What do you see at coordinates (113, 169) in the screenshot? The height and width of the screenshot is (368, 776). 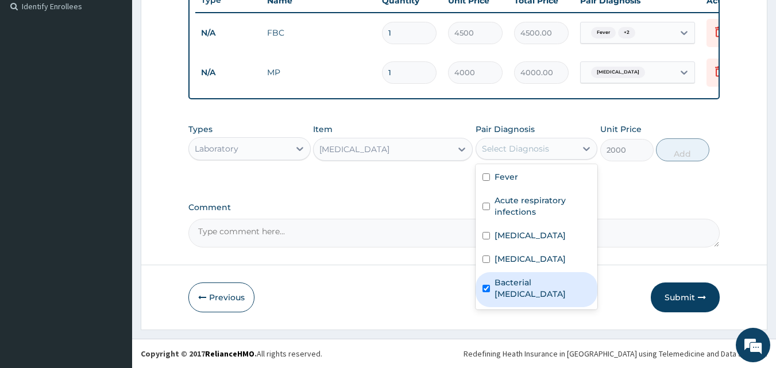 I see `span: We're online!` at bounding box center [113, 169].